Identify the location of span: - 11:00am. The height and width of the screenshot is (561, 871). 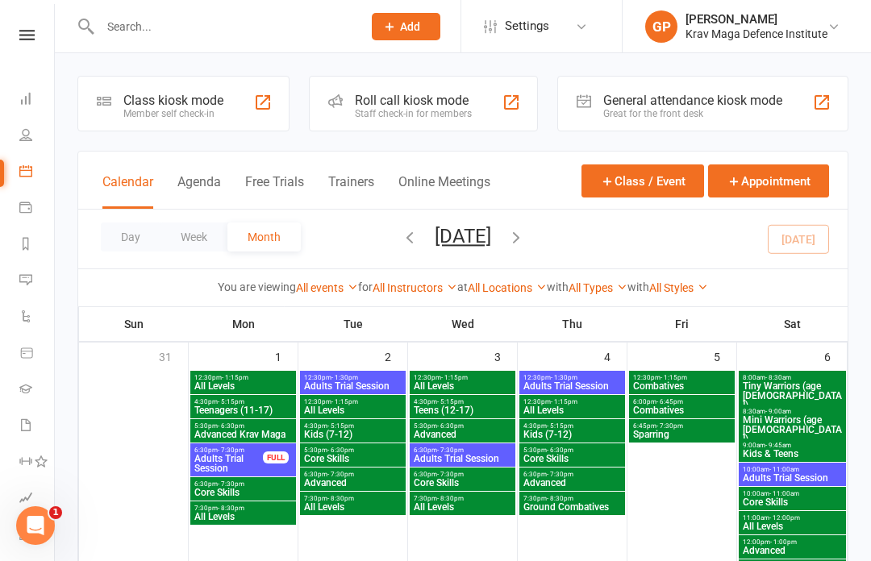
(784, 469).